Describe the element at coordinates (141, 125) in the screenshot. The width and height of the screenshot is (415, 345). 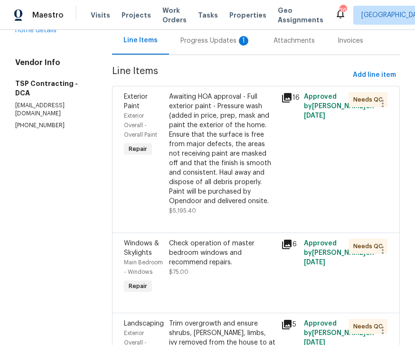
I see `span: Exterior Overall - Overall Paint` at that location.